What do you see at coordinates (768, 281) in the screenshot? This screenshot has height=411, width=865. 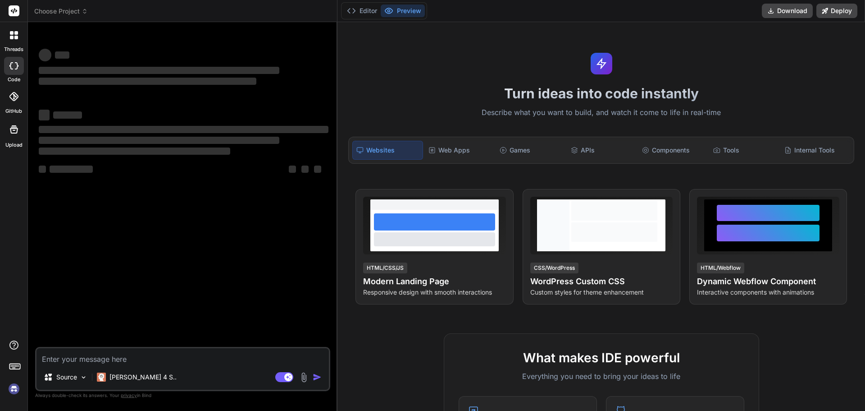 I see `h4: Dynamic Webflow Component` at bounding box center [768, 281].